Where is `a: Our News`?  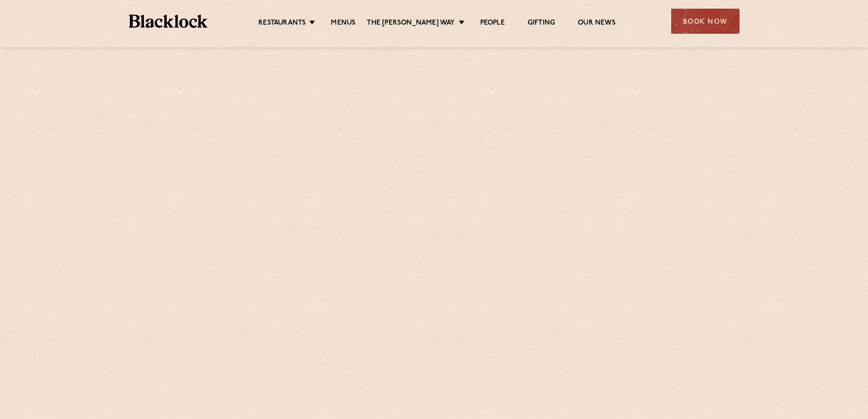
a: Our News is located at coordinates (596, 24).